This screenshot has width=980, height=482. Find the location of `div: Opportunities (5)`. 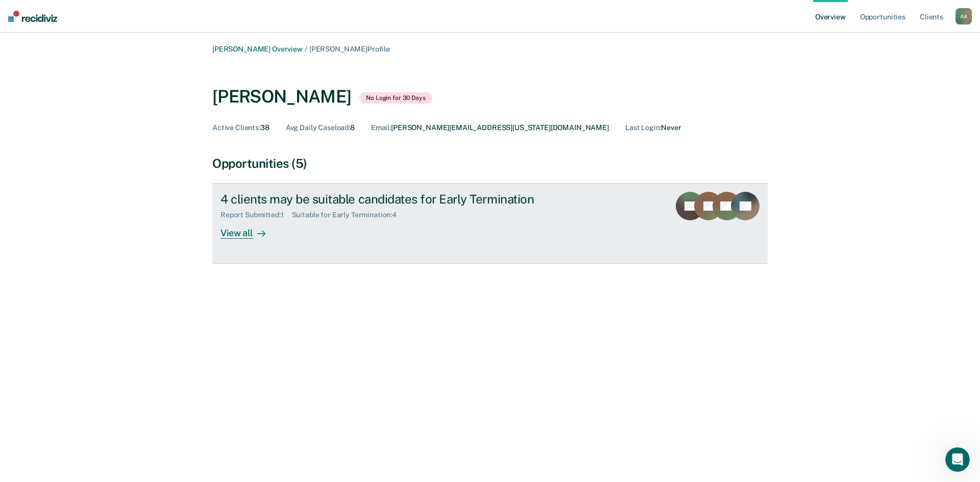

div: Opportunities (5) is located at coordinates (490, 163).